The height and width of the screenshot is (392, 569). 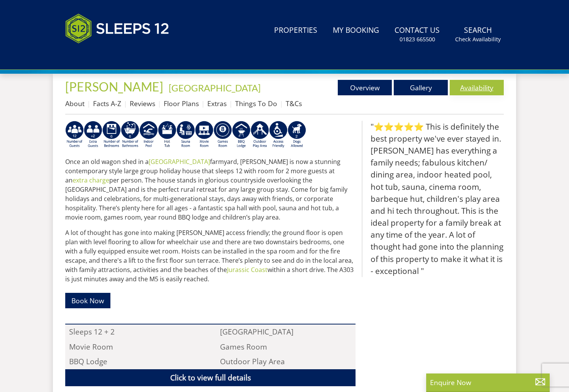 What do you see at coordinates (294, 103) in the screenshot?
I see `a: T&Cs` at bounding box center [294, 103].